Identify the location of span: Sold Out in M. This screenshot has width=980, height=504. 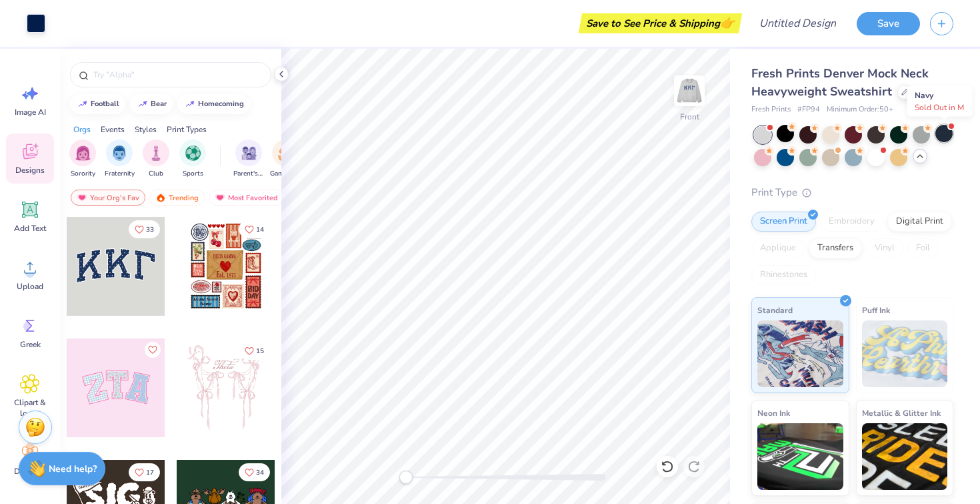
(939, 108).